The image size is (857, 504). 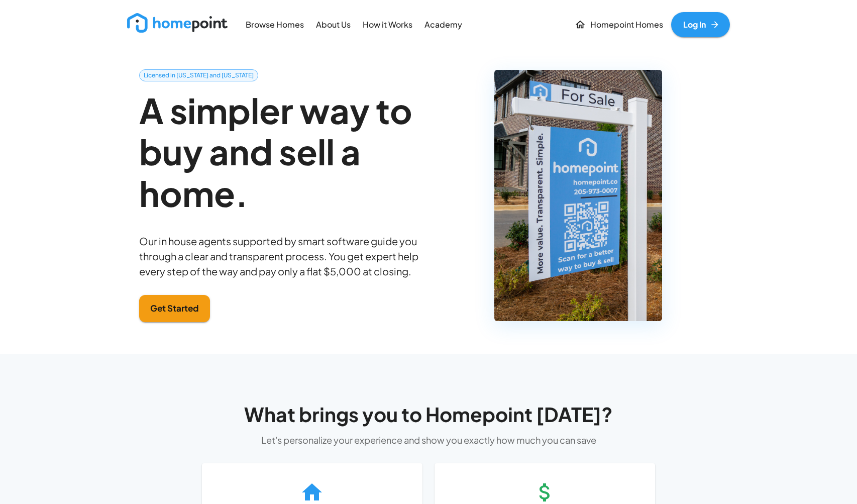 What do you see at coordinates (619, 25) in the screenshot?
I see `a: Homepoint Homes` at bounding box center [619, 25].